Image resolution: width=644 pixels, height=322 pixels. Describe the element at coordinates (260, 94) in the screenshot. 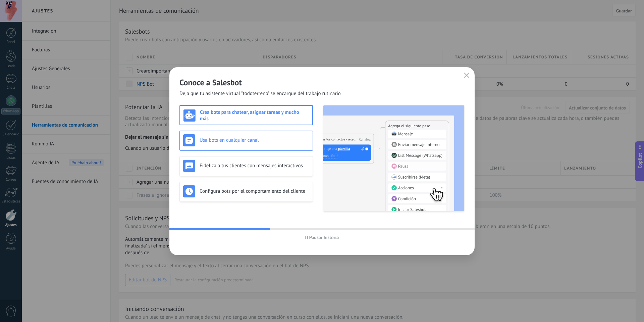

I see `span: Deja que tu asistente virtual "todoterreno" se encargue del trabajo rutinario` at that location.